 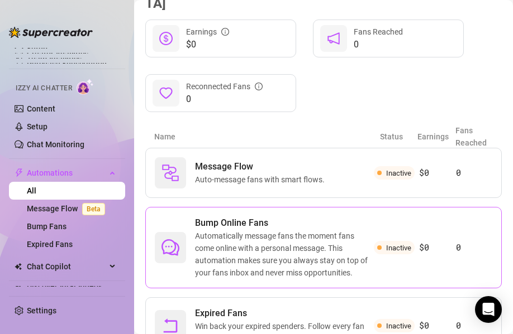 I want to click on a: Discover Viral Videos, so click(x=64, y=286).